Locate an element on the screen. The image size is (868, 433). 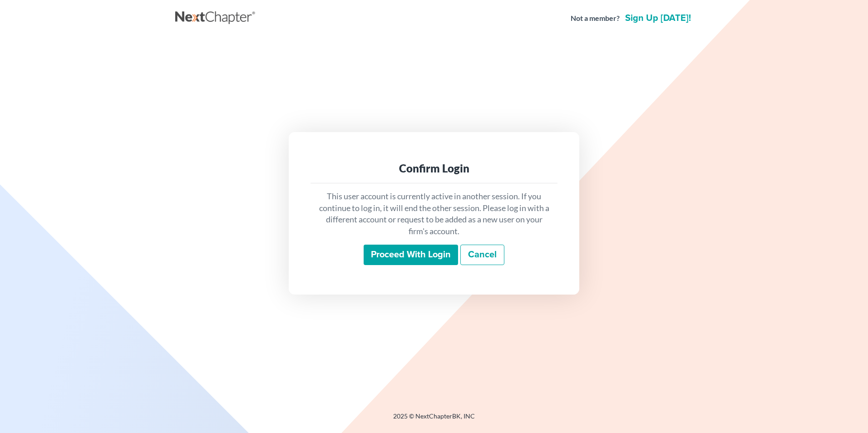
strong: Not a member? is located at coordinates (595, 18).